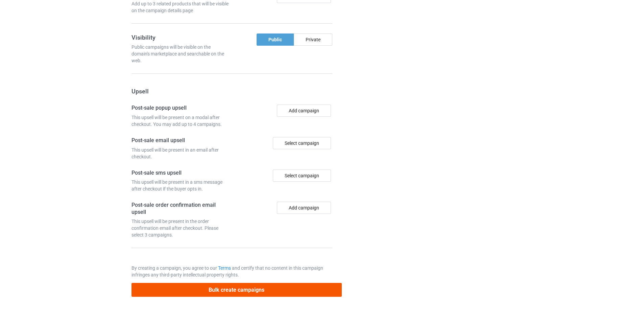  Describe the element at coordinates (276, 40) in the screenshot. I see `div: Public` at that location.